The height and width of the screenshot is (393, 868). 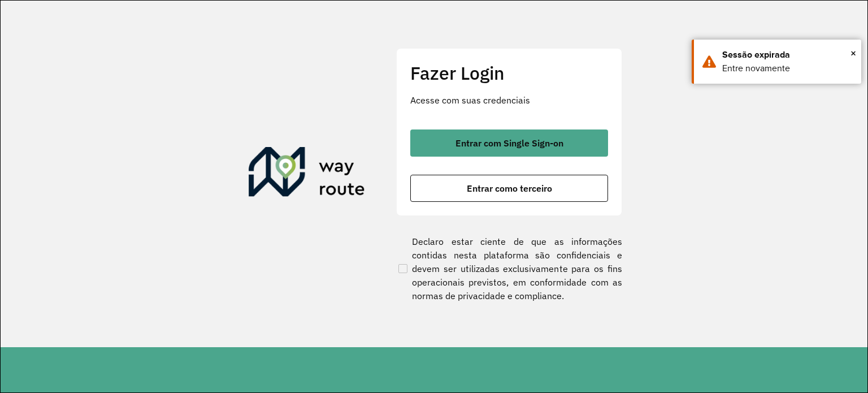 What do you see at coordinates (509, 100) in the screenshot?
I see `p: Acesse com suas credenciais` at bounding box center [509, 100].